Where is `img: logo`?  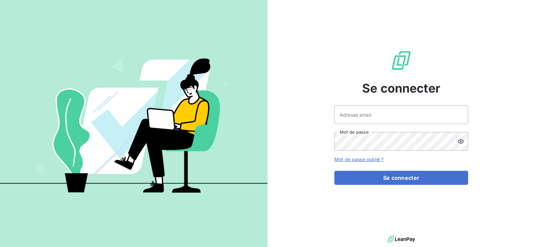 img: logo is located at coordinates (401, 239).